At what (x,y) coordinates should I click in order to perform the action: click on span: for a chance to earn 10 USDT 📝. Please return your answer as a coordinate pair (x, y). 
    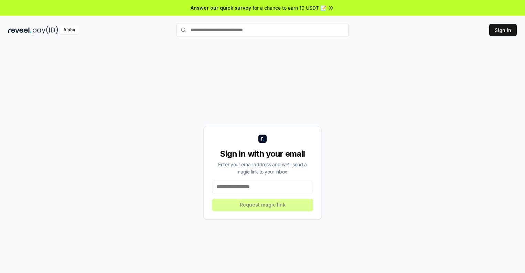
    Looking at the image, I should click on (289, 8).